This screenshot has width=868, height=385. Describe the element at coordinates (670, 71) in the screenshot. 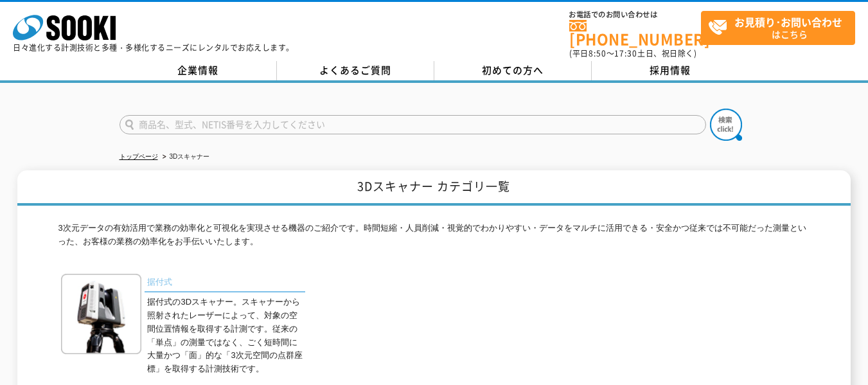

I see `a: 採用情報` at that location.